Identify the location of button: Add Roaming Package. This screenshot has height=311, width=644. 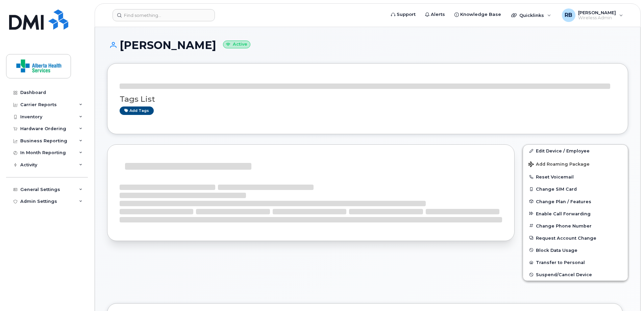
(575, 164).